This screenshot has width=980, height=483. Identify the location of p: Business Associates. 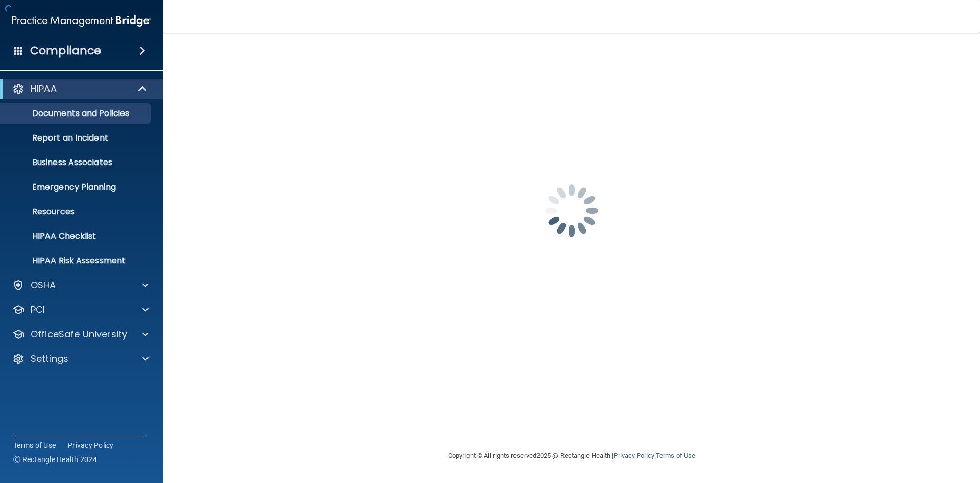
(76, 162).